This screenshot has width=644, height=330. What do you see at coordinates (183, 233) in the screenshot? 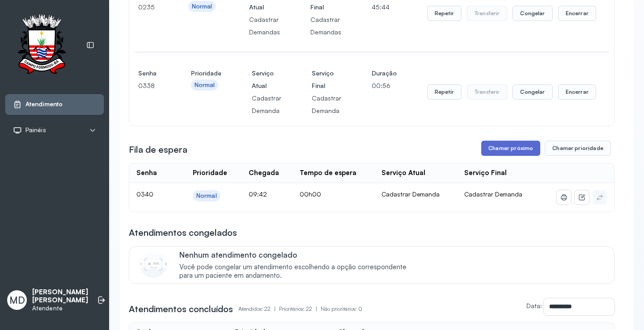
I see `h3: Atendimentos congelados` at bounding box center [183, 233].